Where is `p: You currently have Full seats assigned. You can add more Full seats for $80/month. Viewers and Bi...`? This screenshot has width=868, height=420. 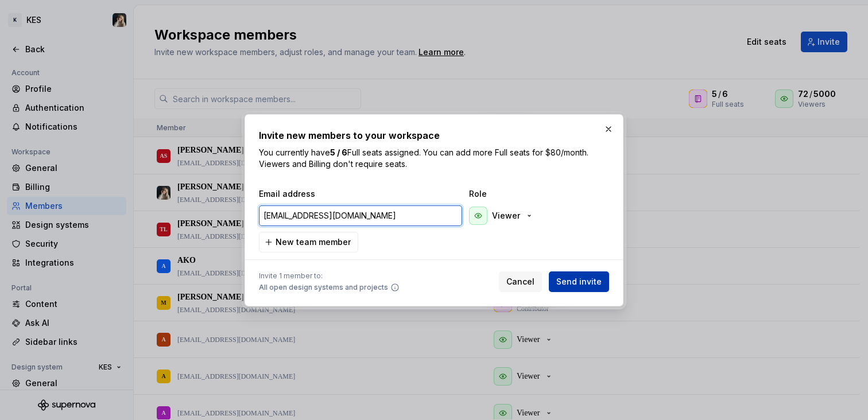
p: You currently have Full seats assigned. You can add more Full seats for $80/month. Viewers and Bi... is located at coordinates (434, 158).